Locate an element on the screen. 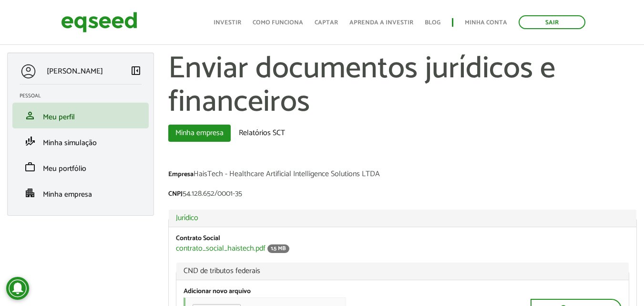 Image resolution: width=644 pixels, height=306 pixels. label: Adicionar novo arquivo is located at coordinates (217, 292).